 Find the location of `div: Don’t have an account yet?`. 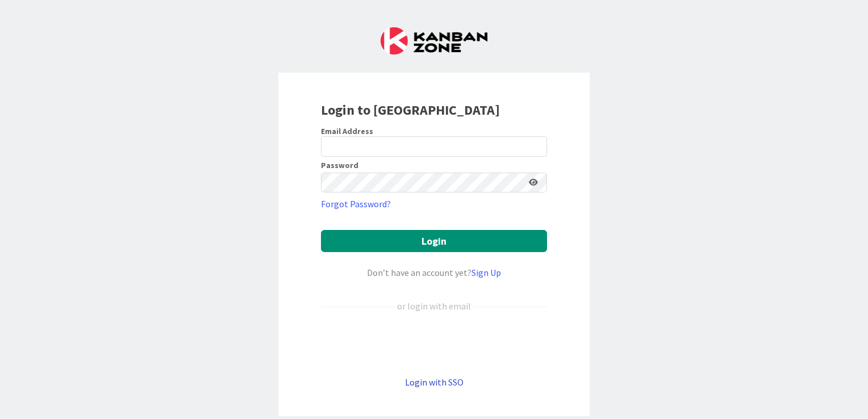

div: Don’t have an account yet? is located at coordinates (434, 273).